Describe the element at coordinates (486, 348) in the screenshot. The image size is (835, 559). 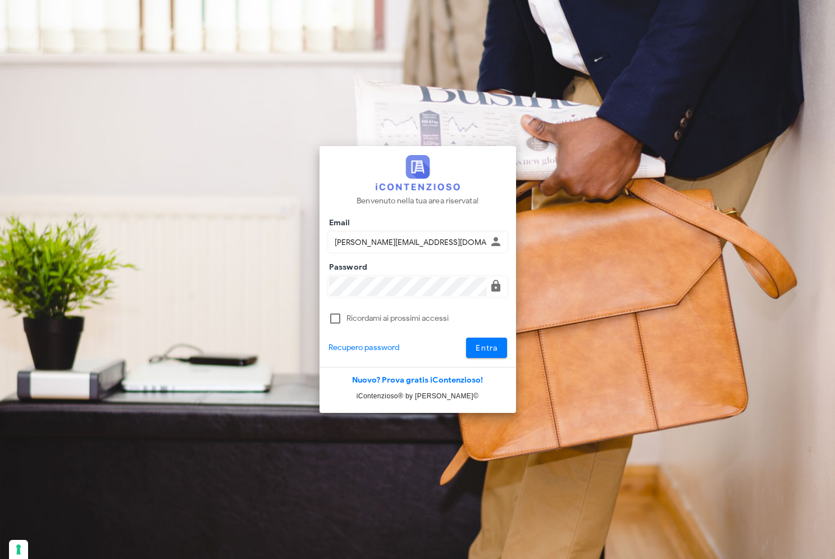
I see `button: Entra` at that location.